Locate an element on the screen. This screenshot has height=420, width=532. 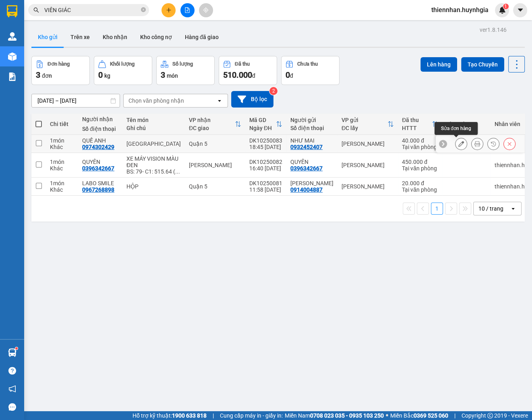
div: MỘNG TƯỜNG is located at coordinates (312, 183).